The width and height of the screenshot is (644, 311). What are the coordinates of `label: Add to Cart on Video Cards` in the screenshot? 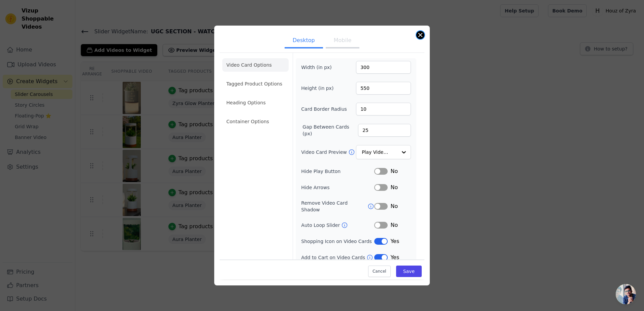 It's located at (334, 257).